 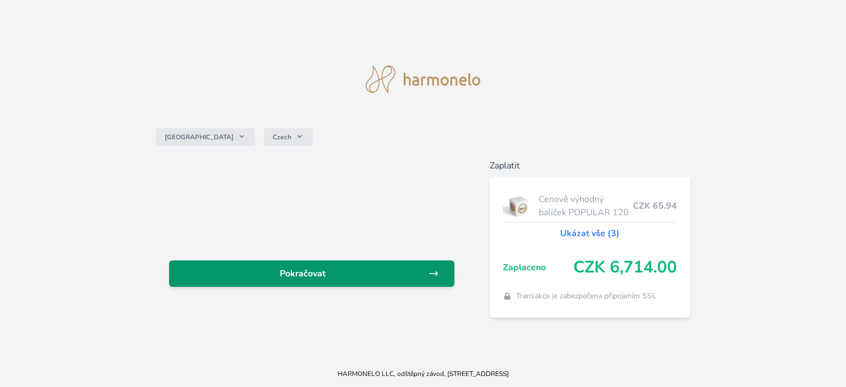 What do you see at coordinates (288, 137) in the screenshot?
I see `button: Czech` at bounding box center [288, 137].